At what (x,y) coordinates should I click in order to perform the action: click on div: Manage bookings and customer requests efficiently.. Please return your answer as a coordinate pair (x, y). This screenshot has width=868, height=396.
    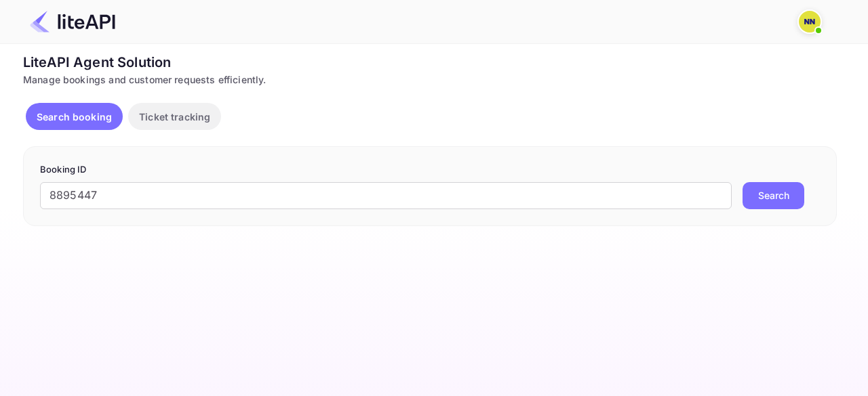
    Looking at the image, I should click on (430, 80).